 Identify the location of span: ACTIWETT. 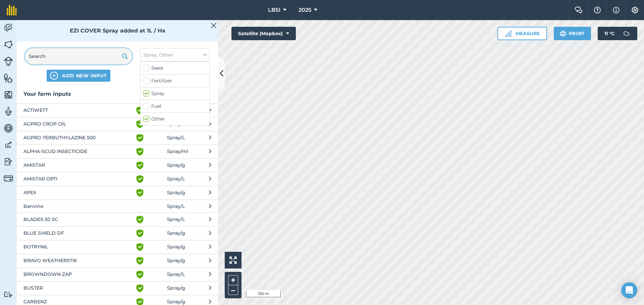
(78, 111).